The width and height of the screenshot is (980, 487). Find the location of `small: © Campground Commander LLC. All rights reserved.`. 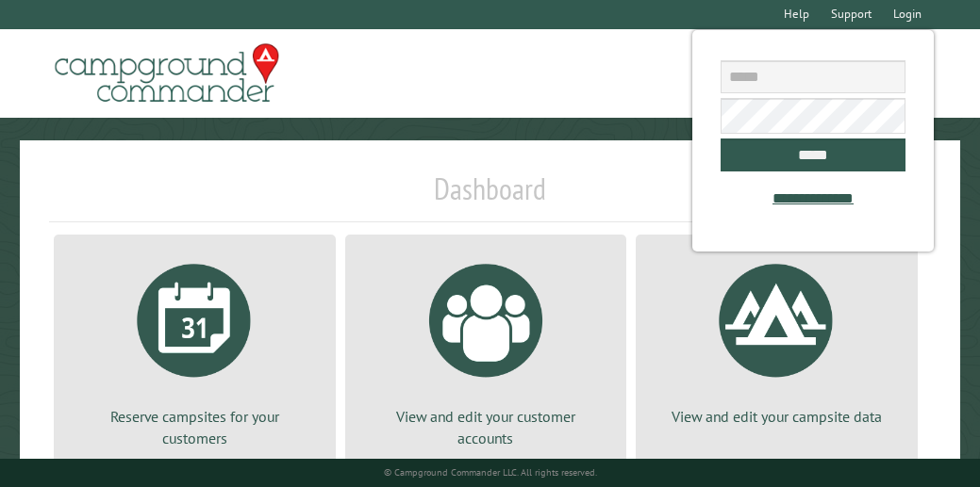

small: © Campground Commander LLC. All rights reserved. is located at coordinates (490, 472).